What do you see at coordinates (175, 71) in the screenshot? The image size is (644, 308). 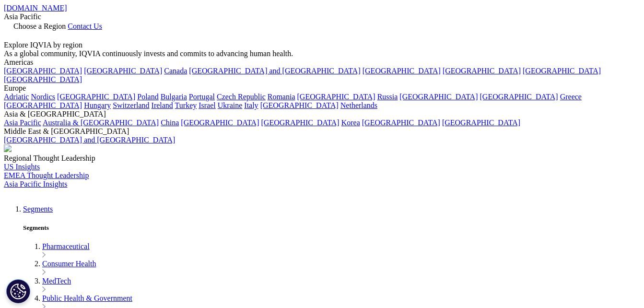 I see `a: Canada` at bounding box center [175, 71].